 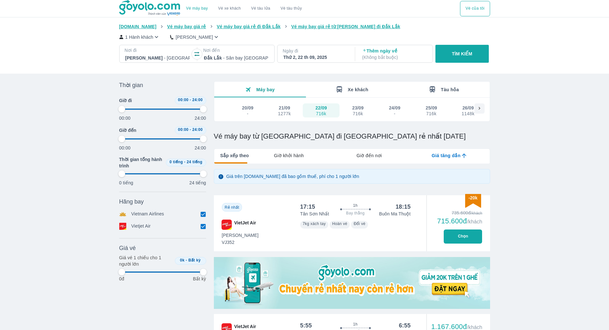 What do you see at coordinates (229, 8) in the screenshot?
I see `a: Vé xe khách` at bounding box center [229, 8].